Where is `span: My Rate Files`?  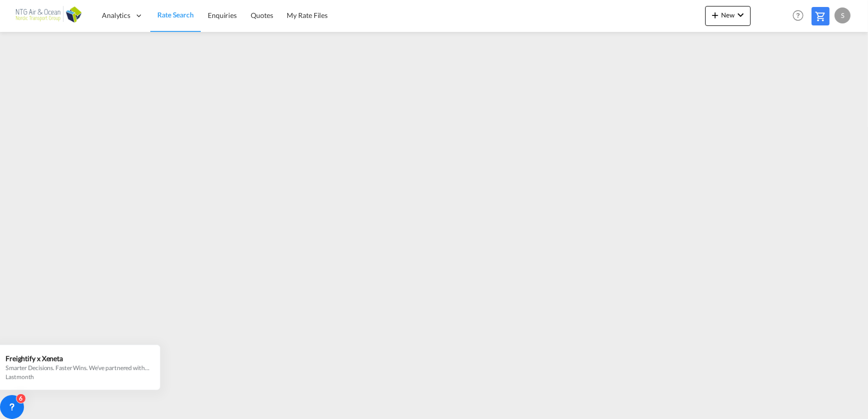
span: My Rate Files is located at coordinates (308, 15).